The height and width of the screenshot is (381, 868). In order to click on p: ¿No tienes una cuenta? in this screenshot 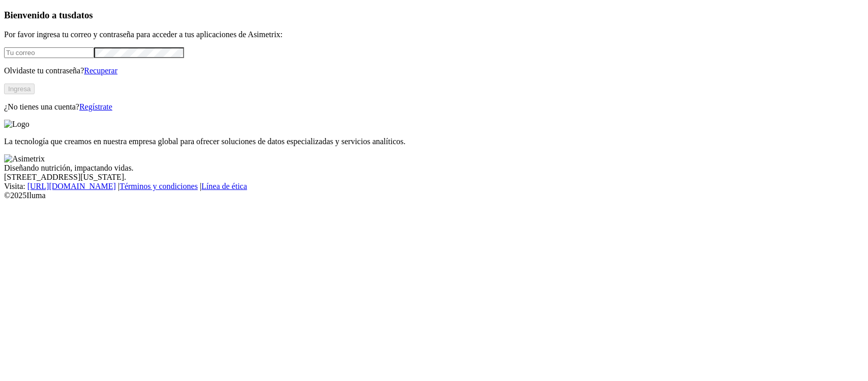, I will do `click(434, 107)`.